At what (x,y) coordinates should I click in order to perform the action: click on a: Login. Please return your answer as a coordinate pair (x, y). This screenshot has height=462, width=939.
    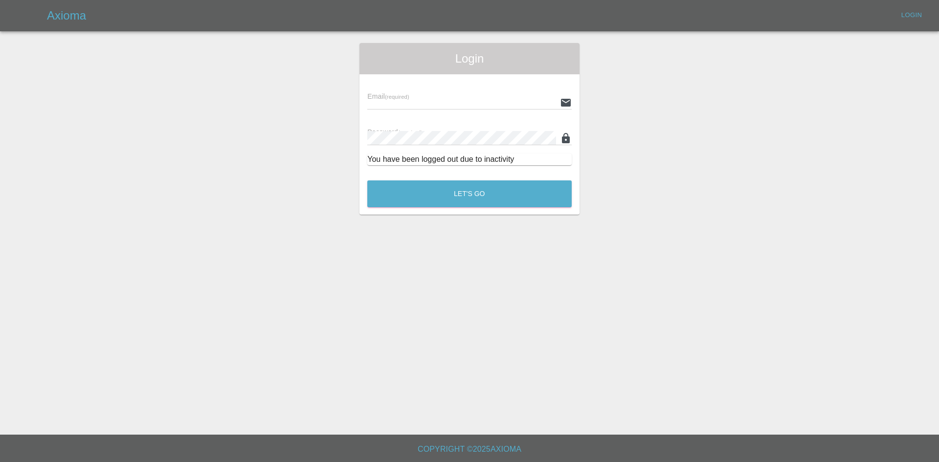
    Looking at the image, I should click on (912, 15).